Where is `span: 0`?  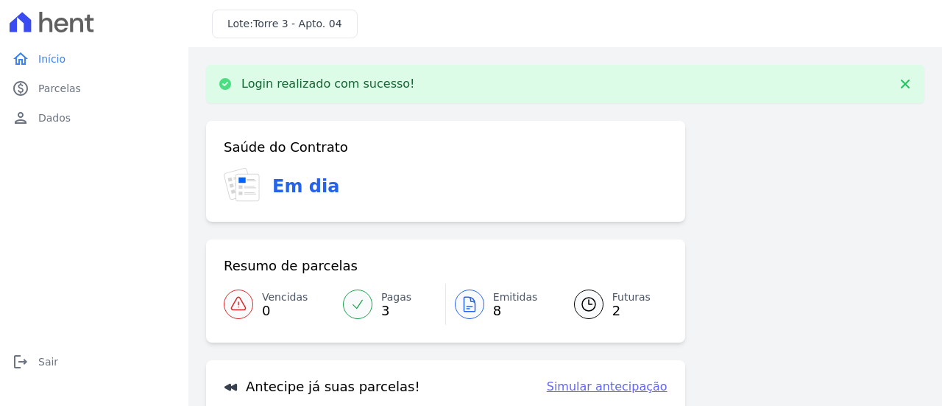 span: 0 is located at coordinates (285, 311).